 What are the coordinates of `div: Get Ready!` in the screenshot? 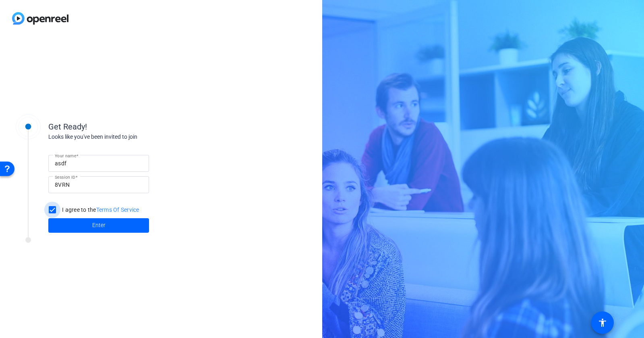 It's located at (129, 127).